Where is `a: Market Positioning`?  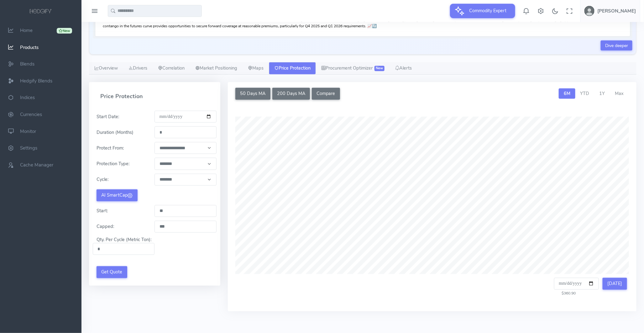 a: Market Positioning is located at coordinates (216, 68).